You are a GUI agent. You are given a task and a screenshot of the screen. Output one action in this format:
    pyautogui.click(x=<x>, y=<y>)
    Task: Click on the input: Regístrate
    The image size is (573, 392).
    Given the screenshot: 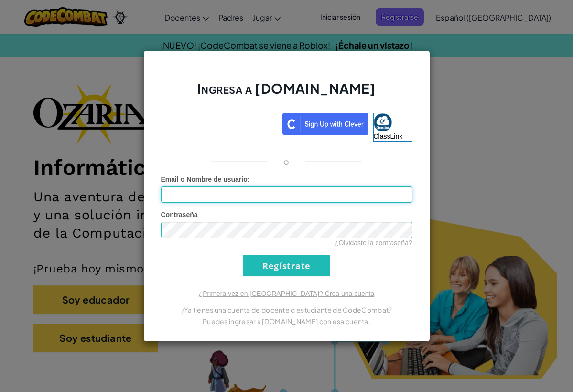 What is the action you would take?
    pyautogui.click(x=287, y=266)
    